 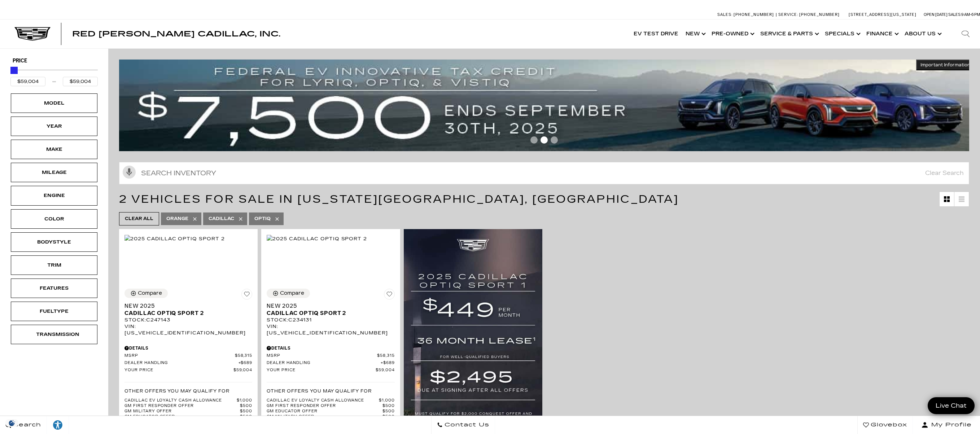 What do you see at coordinates (466, 425) in the screenshot?
I see `span: Contact Us` at bounding box center [466, 425].